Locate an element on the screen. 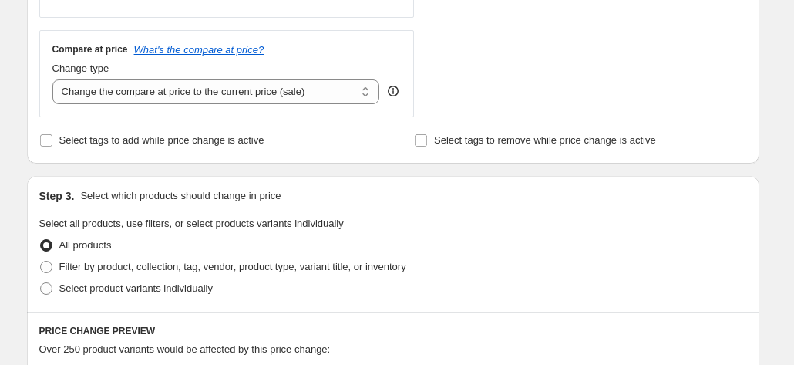  span: Select tags to remove while price change is active is located at coordinates (545, 140).